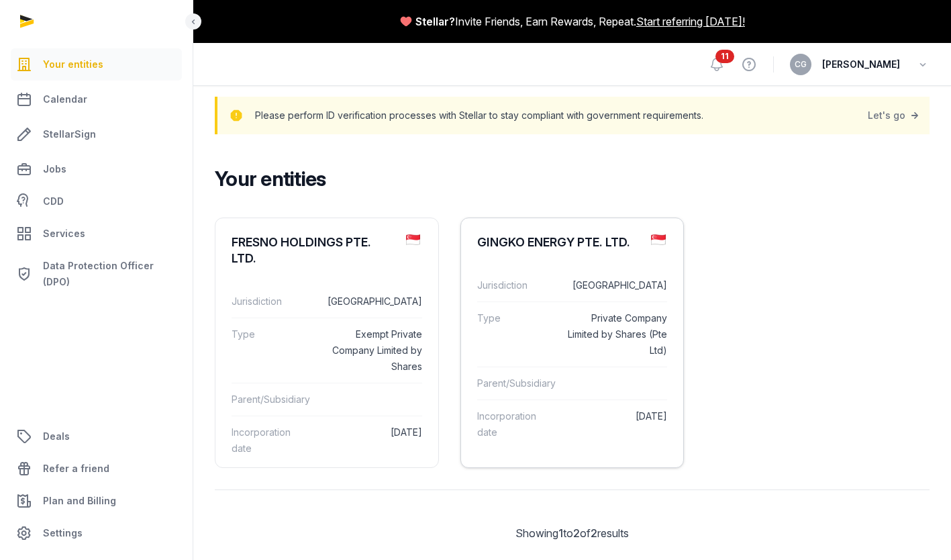  Describe the element at coordinates (96, 202) in the screenshot. I see `a: CDD` at that location.